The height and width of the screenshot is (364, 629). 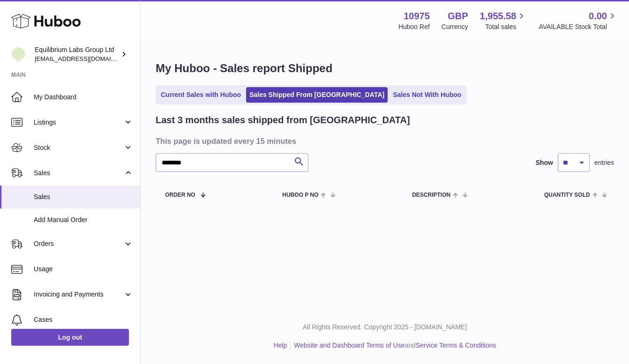 What do you see at coordinates (455, 27) in the screenshot?
I see `div: Currency` at bounding box center [455, 27].